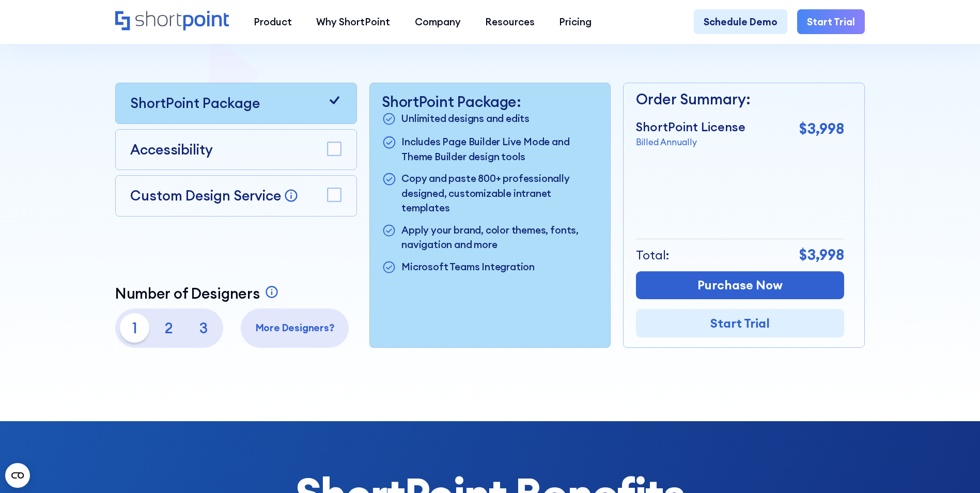 The image size is (980, 493). What do you see at coordinates (690, 142) in the screenshot?
I see `p: Billed Annually` at bounding box center [690, 142].